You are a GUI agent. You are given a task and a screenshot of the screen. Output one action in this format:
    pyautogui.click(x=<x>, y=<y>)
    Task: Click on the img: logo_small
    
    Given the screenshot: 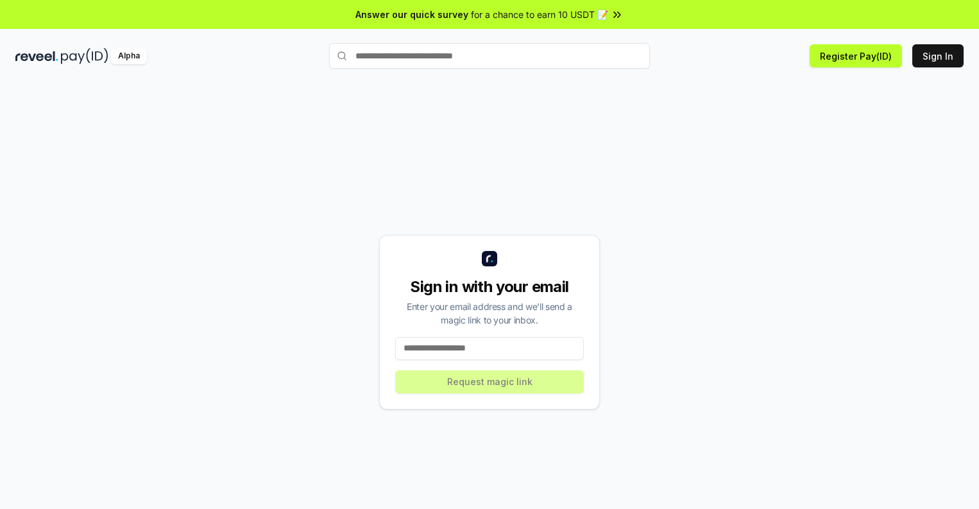 What is the action you would take?
    pyautogui.click(x=489, y=258)
    